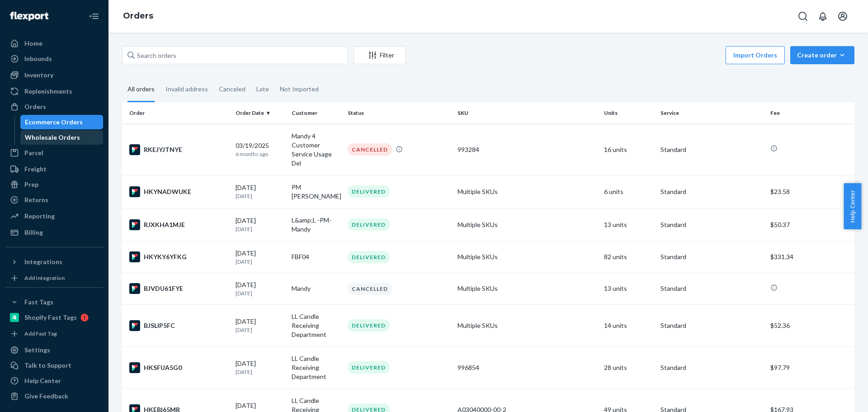 The height and width of the screenshot is (412, 868). Describe the element at coordinates (54, 278) in the screenshot. I see `a: Add Integration` at that location.